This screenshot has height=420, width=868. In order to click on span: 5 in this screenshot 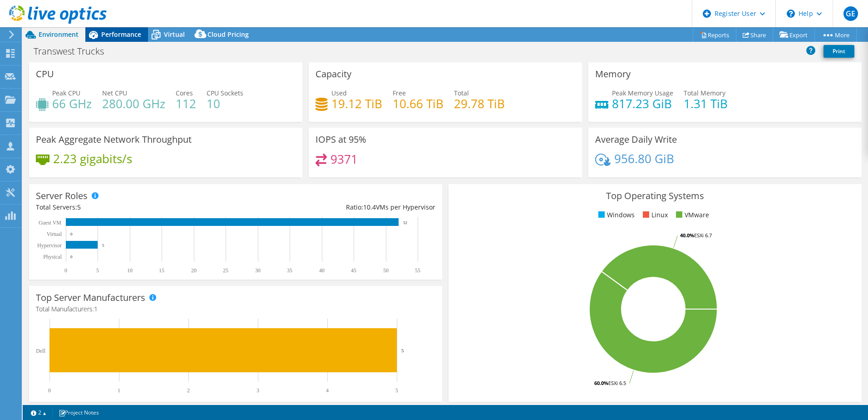, I will do `click(79, 207)`.